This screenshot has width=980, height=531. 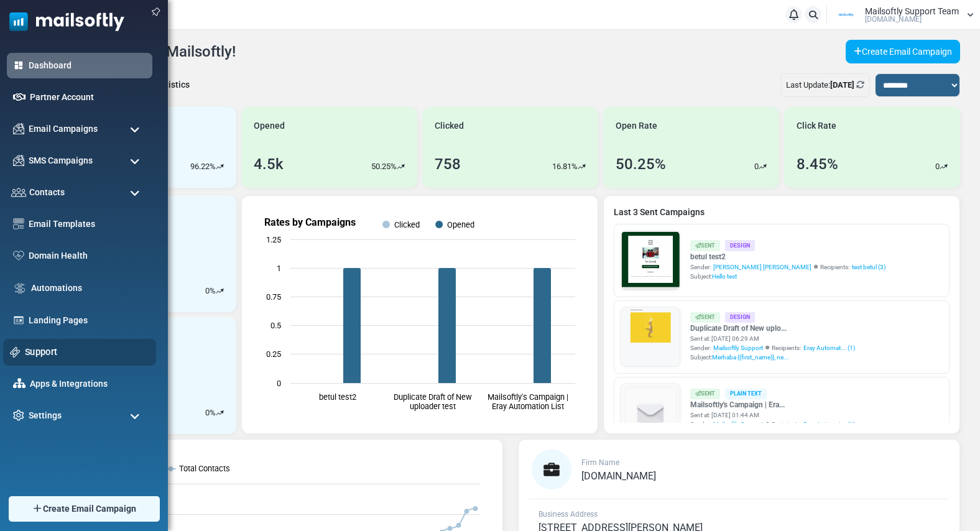 What do you see at coordinates (635, 126) in the screenshot?
I see `span: Open Rate` at bounding box center [635, 126].